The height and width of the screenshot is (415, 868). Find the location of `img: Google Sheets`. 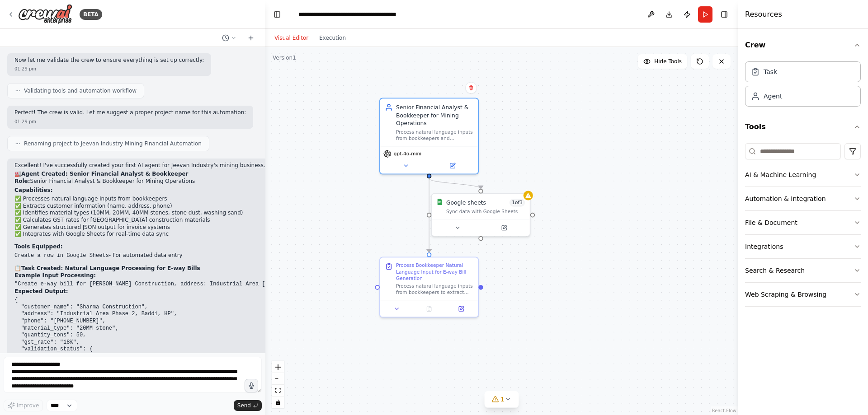

img: Google Sheets is located at coordinates (439, 202).